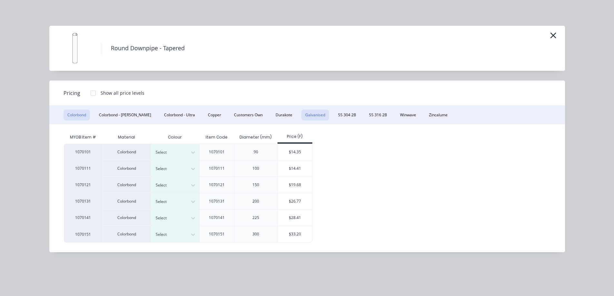 This screenshot has width=614, height=296. What do you see at coordinates (295, 169) in the screenshot?
I see `div: $14.41` at bounding box center [295, 169].